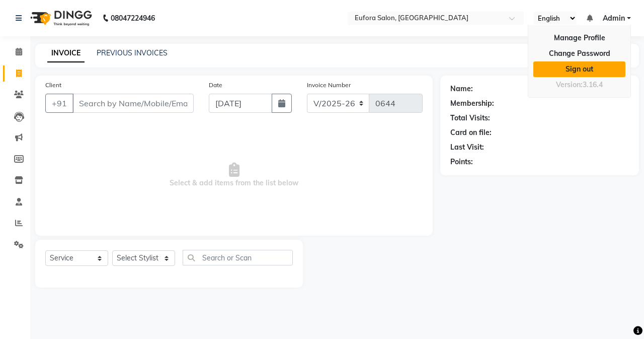 This screenshot has width=644, height=339. I want to click on div: Card on file:, so click(471, 132).